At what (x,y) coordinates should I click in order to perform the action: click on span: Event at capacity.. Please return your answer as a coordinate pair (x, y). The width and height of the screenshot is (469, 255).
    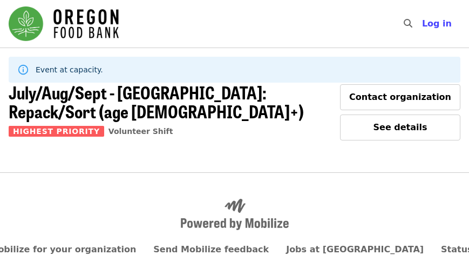
    Looking at the image, I should click on (69, 70).